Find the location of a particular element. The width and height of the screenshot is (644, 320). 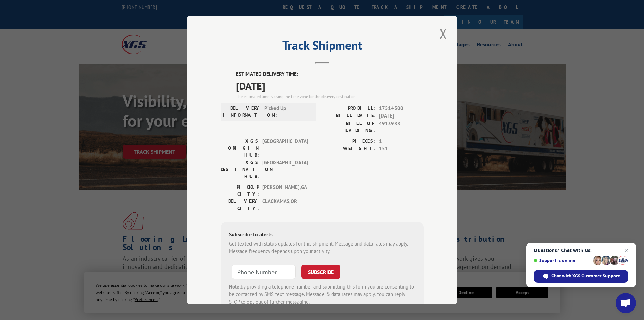

label: WEIGHT: is located at coordinates (349, 148).